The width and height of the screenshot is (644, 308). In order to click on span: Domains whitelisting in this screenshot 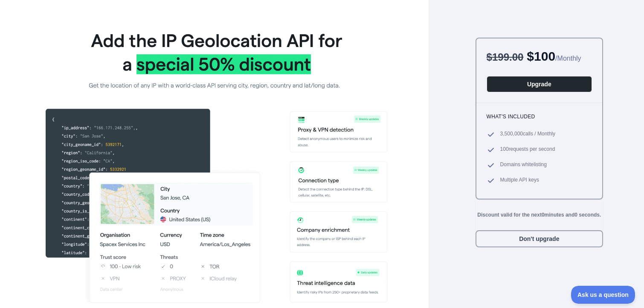, I will do `click(523, 166)`.